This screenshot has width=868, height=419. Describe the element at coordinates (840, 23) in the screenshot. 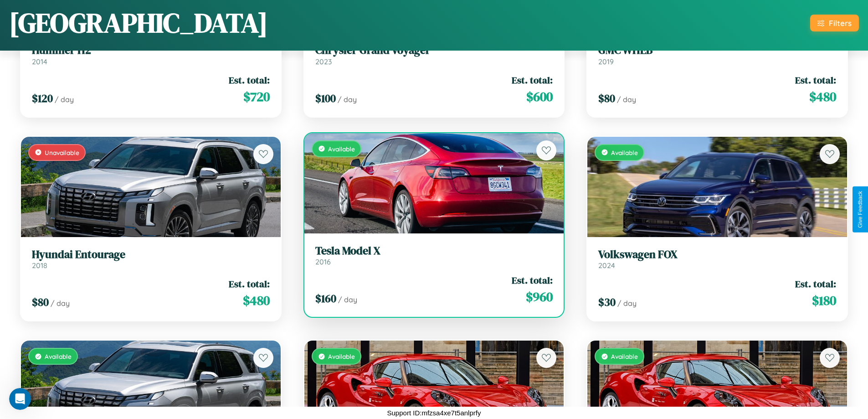

I see `div: Filters` at that location.